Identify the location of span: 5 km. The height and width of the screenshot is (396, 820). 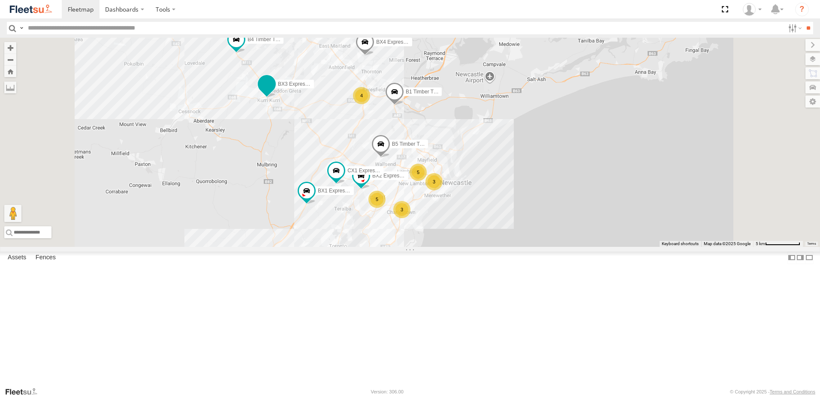
(760, 244).